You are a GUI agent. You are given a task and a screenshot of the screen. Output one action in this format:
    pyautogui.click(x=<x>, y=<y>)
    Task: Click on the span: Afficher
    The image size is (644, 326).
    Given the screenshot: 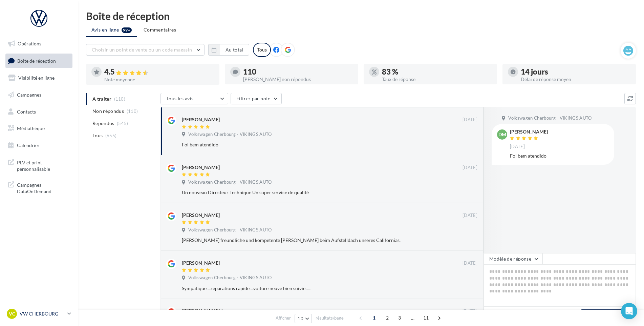 What is the action you would take?
    pyautogui.click(x=283, y=318)
    